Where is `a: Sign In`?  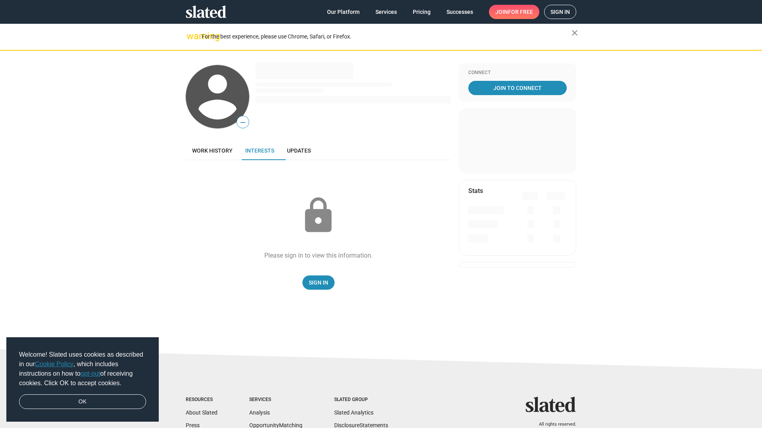
a: Sign In is located at coordinates (318, 283).